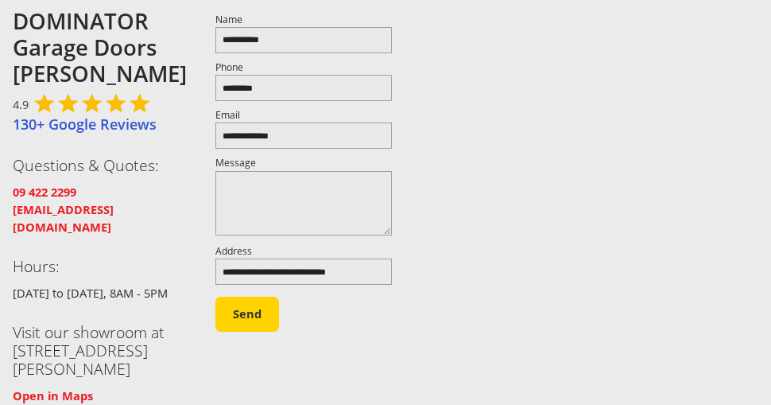  I want to click on label: Phone, so click(304, 67).